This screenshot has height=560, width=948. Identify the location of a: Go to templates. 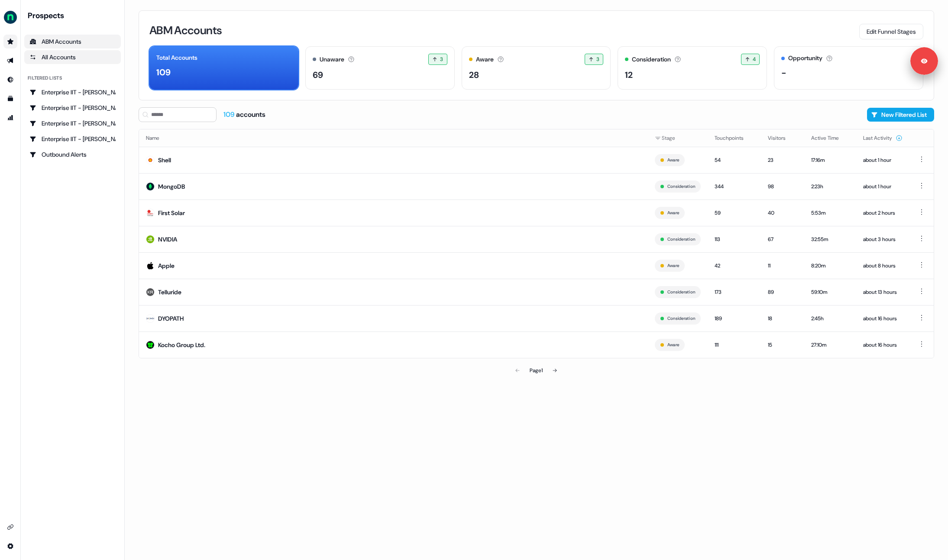
(10, 99).